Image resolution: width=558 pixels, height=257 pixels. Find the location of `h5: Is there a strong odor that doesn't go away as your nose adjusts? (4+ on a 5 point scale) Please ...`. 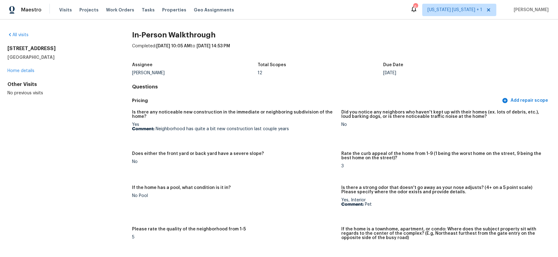

h5: Is there a strong odor that doesn't go away as your nose adjusts? (4+ on a 5 point scale) Please ... is located at coordinates (443, 190).